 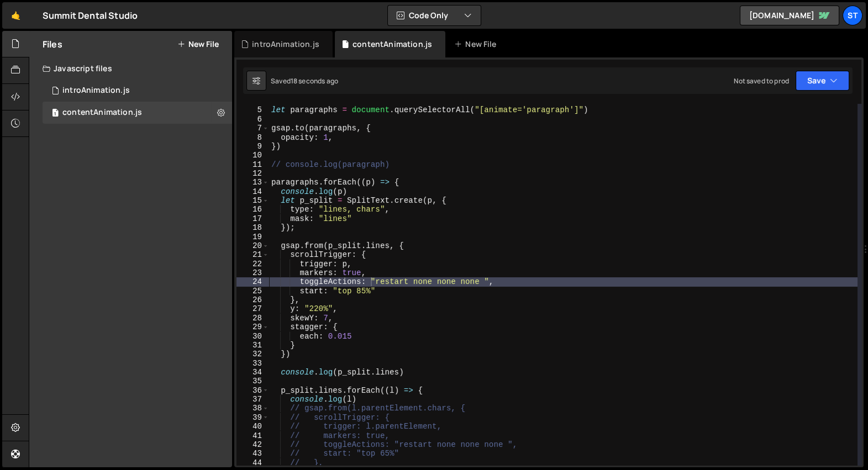 What do you see at coordinates (253, 308) in the screenshot?
I see `div: 27` at bounding box center [253, 308].